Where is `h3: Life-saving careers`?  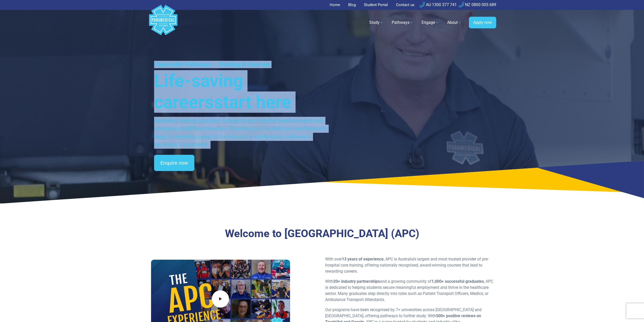
h3: Life-saving careers is located at coordinates (241, 91).